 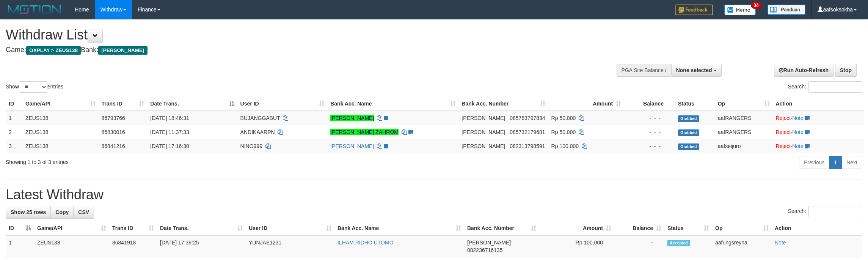 I want to click on th: Date Trans.: activate to sort column ascending, so click(x=202, y=228).